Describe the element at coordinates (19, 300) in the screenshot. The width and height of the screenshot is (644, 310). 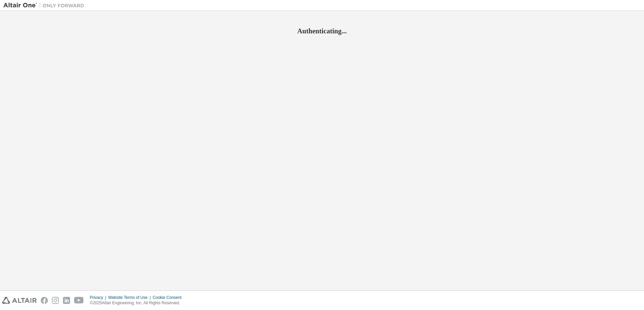
I see `img: altair_logo.svg` at that location.